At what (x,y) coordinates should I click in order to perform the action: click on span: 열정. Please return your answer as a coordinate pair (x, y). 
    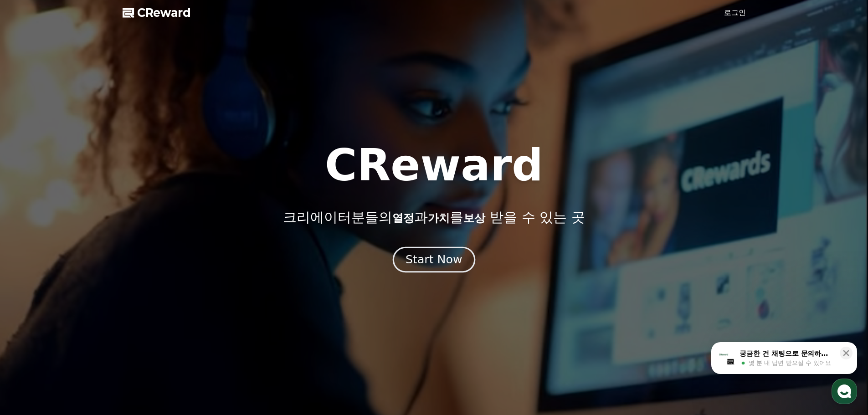
    Looking at the image, I should click on (404, 218).